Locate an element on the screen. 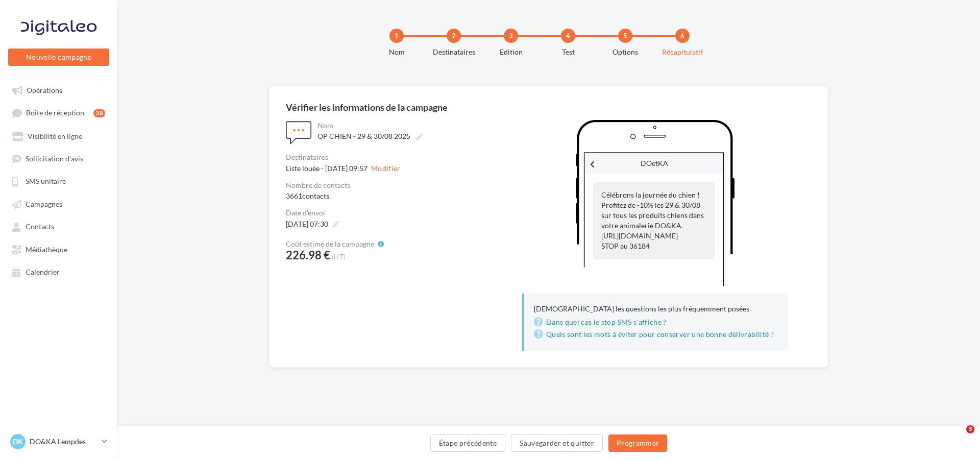 This screenshot has width=980, height=460. span: (HT) is located at coordinates (339, 256).